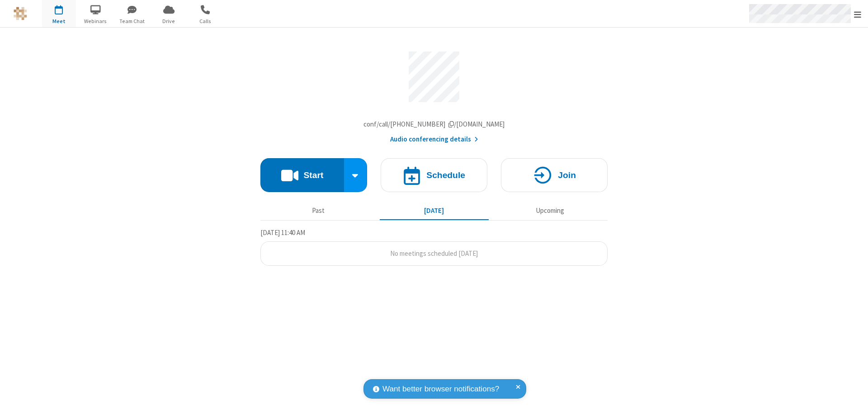  Describe the element at coordinates (434, 247) in the screenshot. I see `section: Today's Meetings` at that location.